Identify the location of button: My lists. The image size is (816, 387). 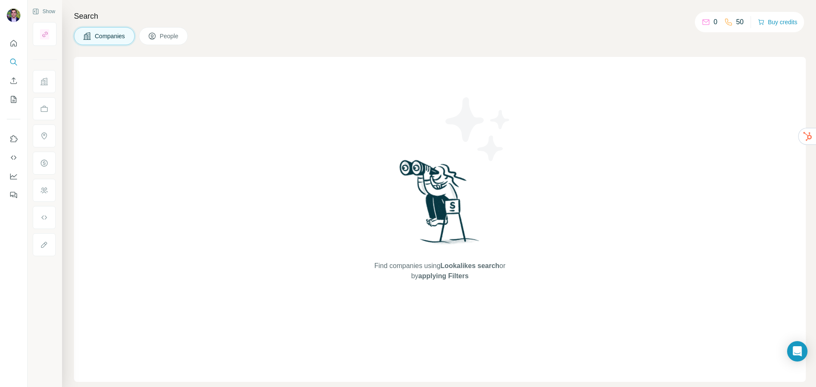
(14, 99).